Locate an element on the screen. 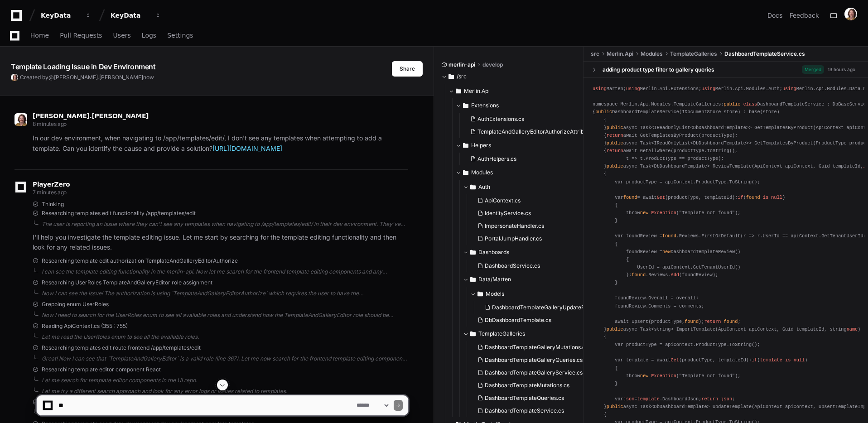 Image resolution: width=868 pixels, height=423 pixels. span: Dashboards is located at coordinates (495, 252).